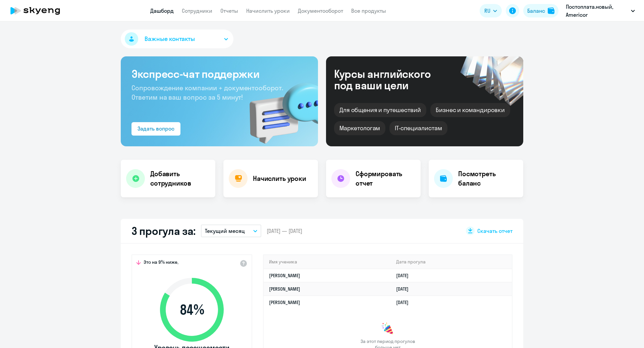 Image resolution: width=644 pixels, height=348 pixels. What do you see at coordinates (156, 128) in the screenshot?
I see `div: Задать вопрос` at bounding box center [156, 128].